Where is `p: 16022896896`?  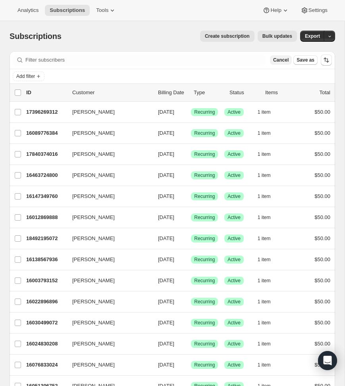 p: 16022896896 is located at coordinates (46, 302).